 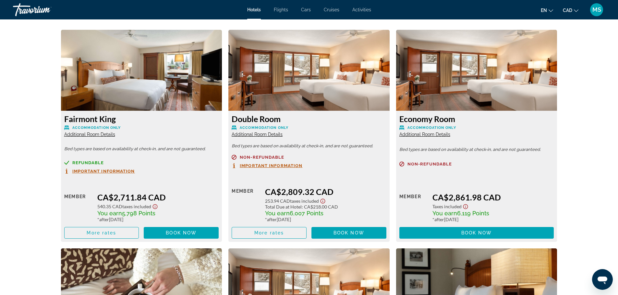 What do you see at coordinates (309, 119) in the screenshot?
I see `h3: Double Room` at bounding box center [309, 119].